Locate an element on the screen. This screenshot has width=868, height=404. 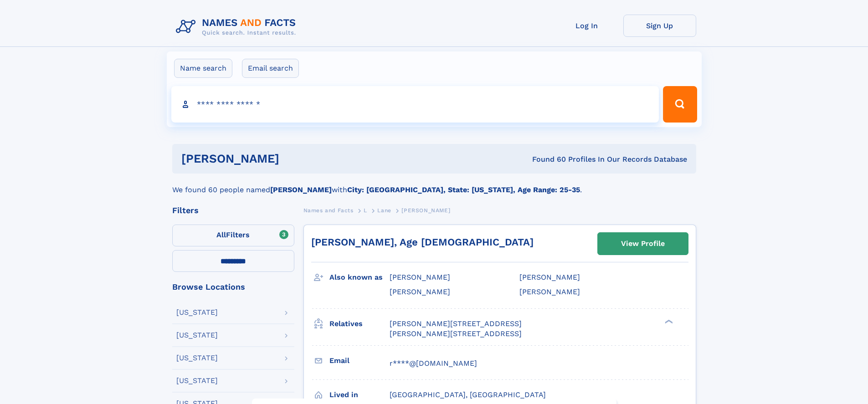
h3: Email is located at coordinates (359, 361).